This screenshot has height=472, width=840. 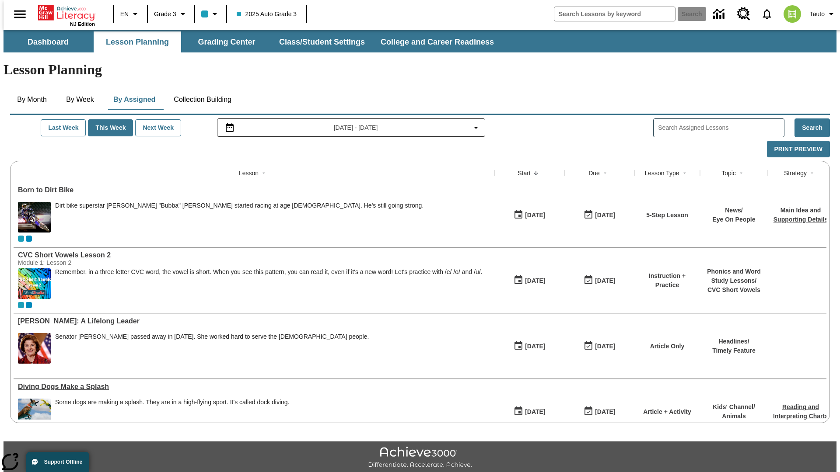 I want to click on span: NJ Edition, so click(x=82, y=24).